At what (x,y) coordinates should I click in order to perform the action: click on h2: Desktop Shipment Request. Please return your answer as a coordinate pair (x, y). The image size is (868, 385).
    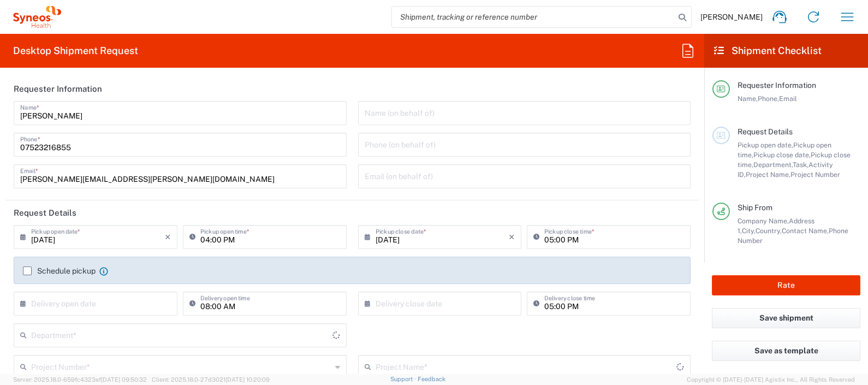
    Looking at the image, I should click on (75, 51).